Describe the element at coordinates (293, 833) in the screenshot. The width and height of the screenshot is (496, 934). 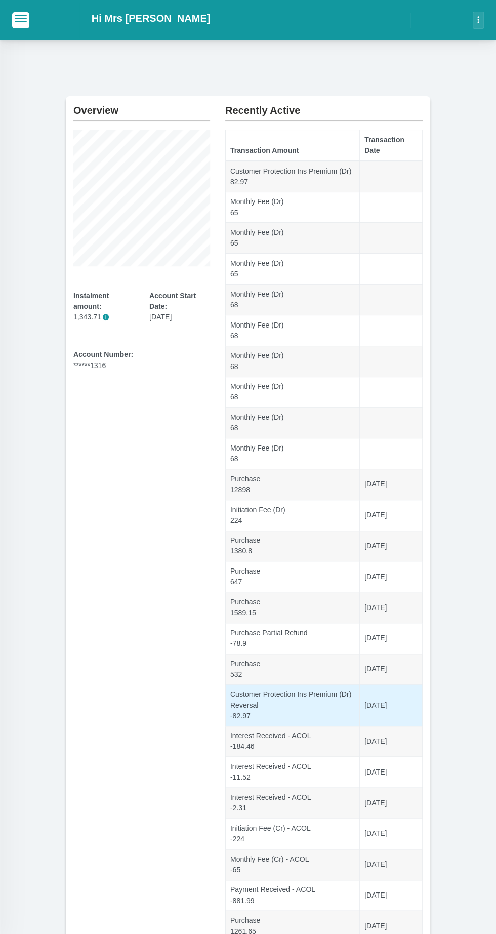
I see `td: Initiation Fee (Cr) - ACOL -224` at that location.